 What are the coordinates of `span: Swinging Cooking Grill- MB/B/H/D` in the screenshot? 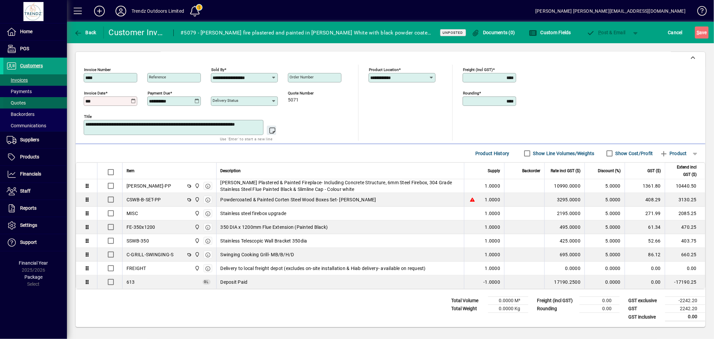 It's located at (257, 254).